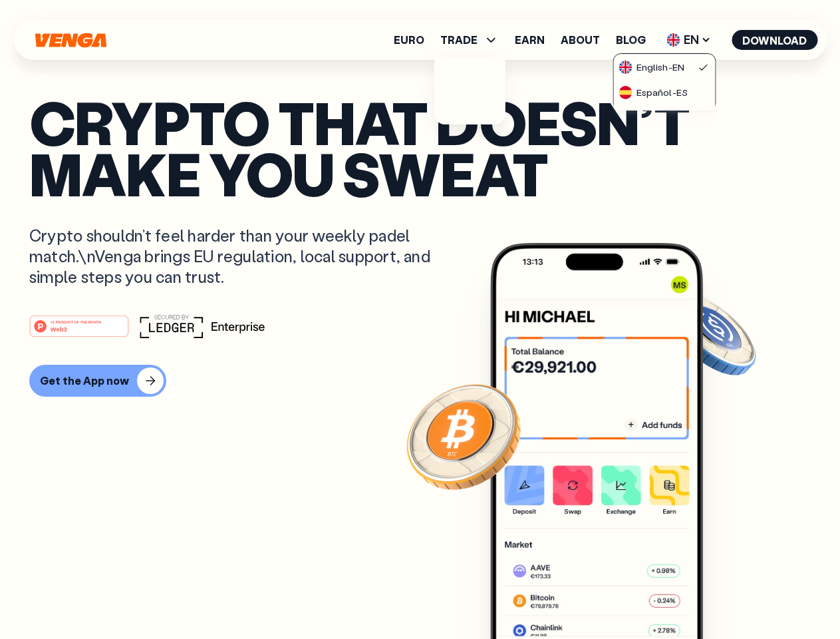  I want to click on a: Home, so click(70, 40).